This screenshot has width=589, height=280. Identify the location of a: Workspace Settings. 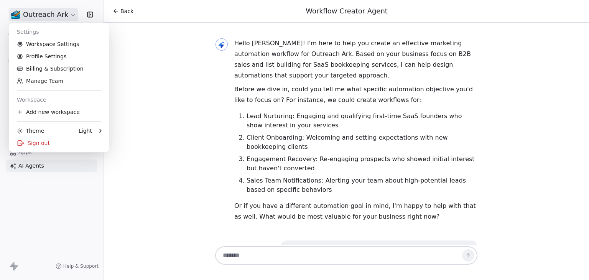
(59, 44).